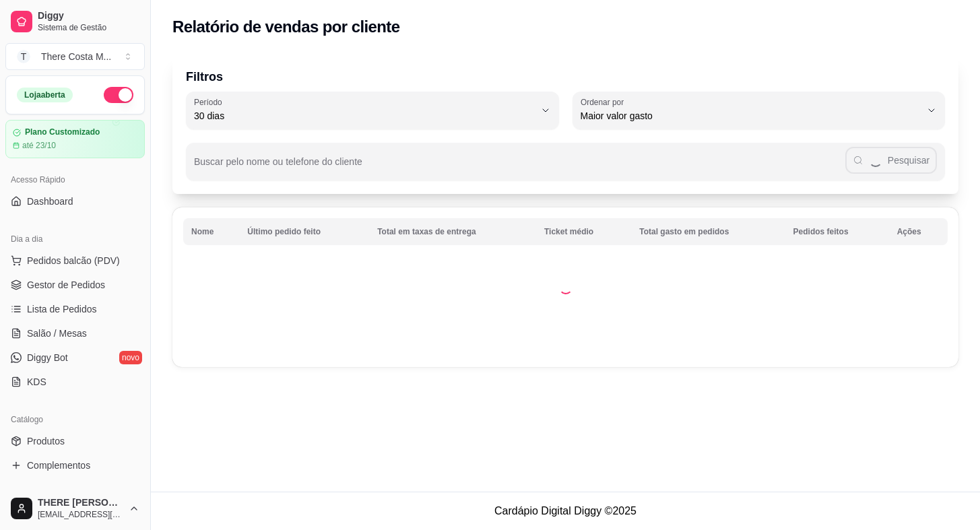 Image resolution: width=980 pixels, height=530 pixels. Describe the element at coordinates (75, 381) in the screenshot. I see `a: KDS` at that location.